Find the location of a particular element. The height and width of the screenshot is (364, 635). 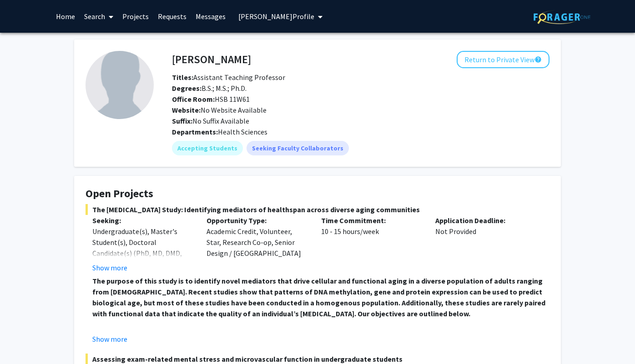

b: Office Room: is located at coordinates (193, 99).